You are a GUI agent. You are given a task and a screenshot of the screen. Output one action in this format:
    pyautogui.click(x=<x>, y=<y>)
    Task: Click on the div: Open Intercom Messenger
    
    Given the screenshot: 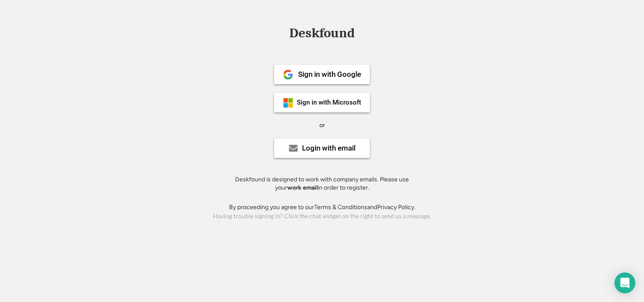 What is the action you would take?
    pyautogui.click(x=625, y=283)
    